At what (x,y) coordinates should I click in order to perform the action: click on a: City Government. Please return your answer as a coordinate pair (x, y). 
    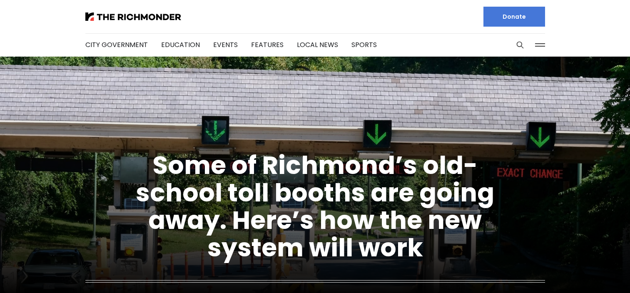
    Looking at the image, I should click on (117, 45).